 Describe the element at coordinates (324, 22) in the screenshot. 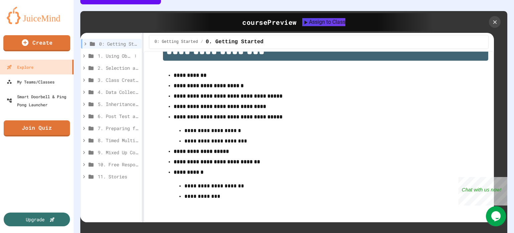

I see `button: Assign to Class` at that location.